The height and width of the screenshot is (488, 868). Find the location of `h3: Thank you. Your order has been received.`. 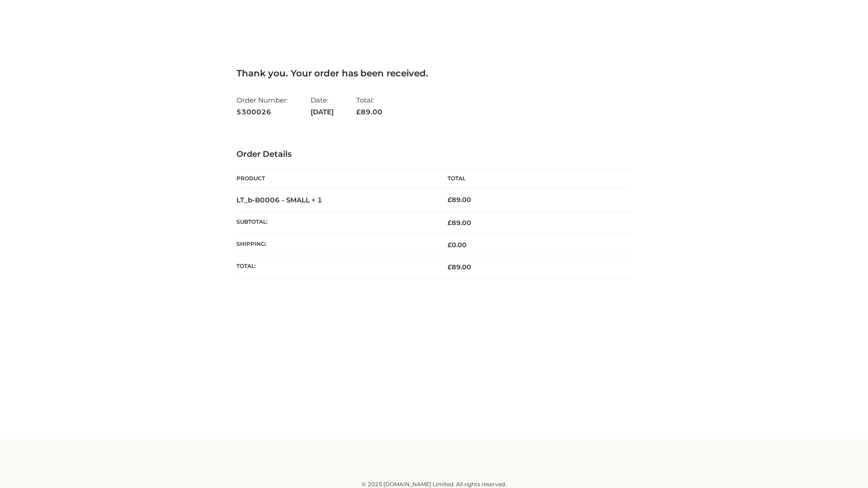

h3: Thank you. Your order has been received. is located at coordinates (434, 74).